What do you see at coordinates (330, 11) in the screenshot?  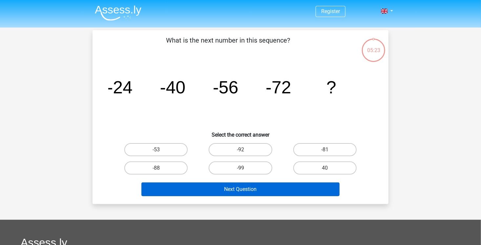 I see `a: Register` at bounding box center [330, 11].